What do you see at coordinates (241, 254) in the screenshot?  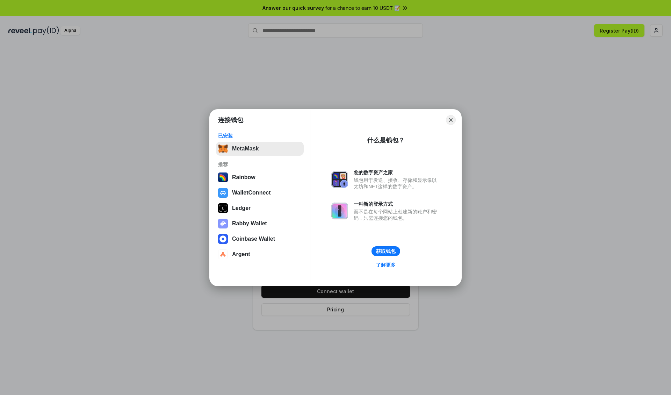 I see `div: Argent` at bounding box center [241, 254].